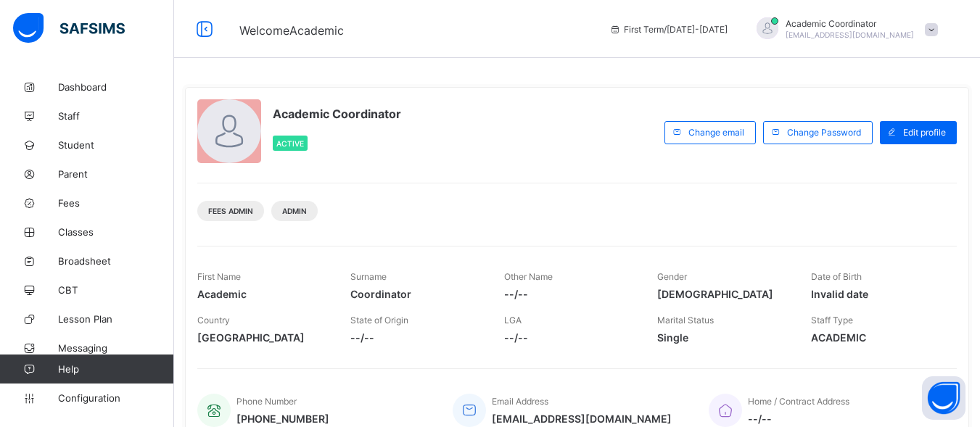  Describe the element at coordinates (116, 320) in the screenshot. I see `span: Lesson Plan` at that location.